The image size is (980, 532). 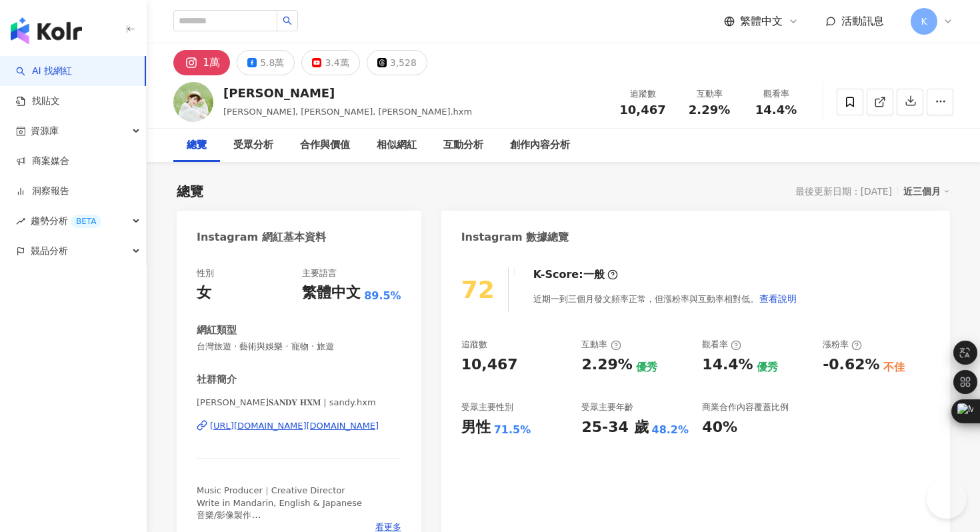 What do you see at coordinates (46, 31) in the screenshot?
I see `img: logo` at bounding box center [46, 31].